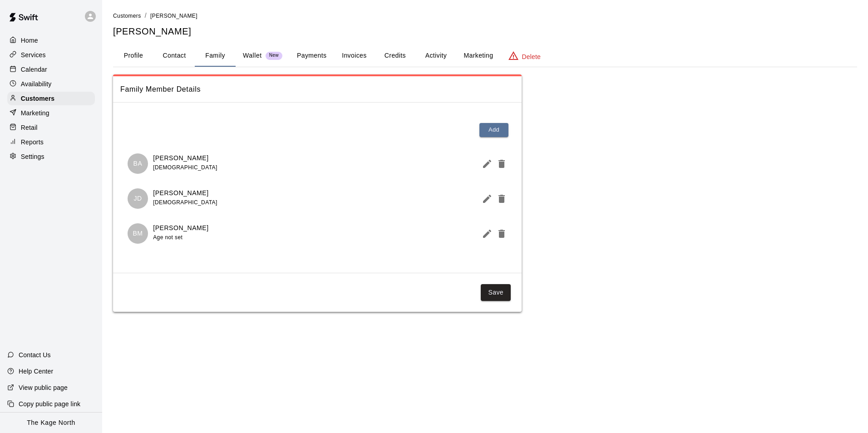 The height and width of the screenshot is (433, 868). What do you see at coordinates (34, 70) in the screenshot?
I see `p: Calendar` at bounding box center [34, 70].